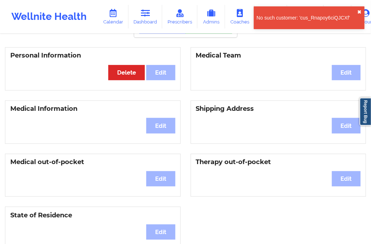  What do you see at coordinates (93, 162) in the screenshot?
I see `h3: Medical out-of-pocket` at bounding box center [93, 162].